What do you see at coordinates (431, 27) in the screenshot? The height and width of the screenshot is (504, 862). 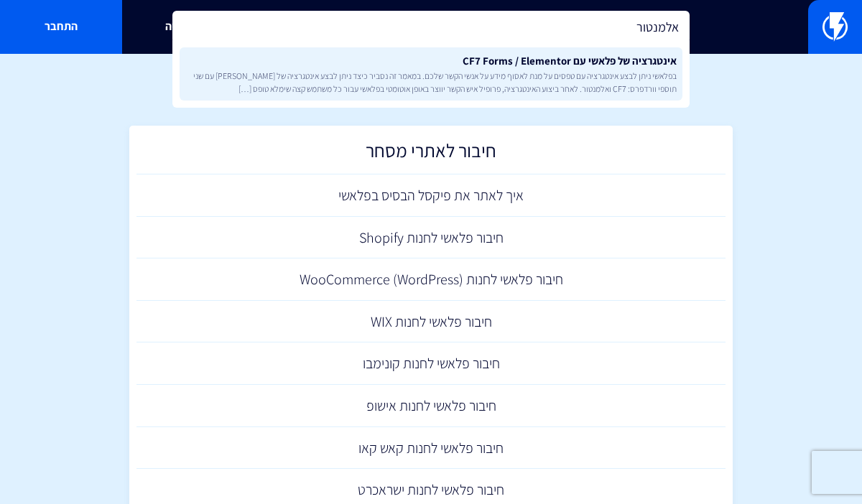 I see `input: חיפוש מהיר...` at bounding box center [431, 27].